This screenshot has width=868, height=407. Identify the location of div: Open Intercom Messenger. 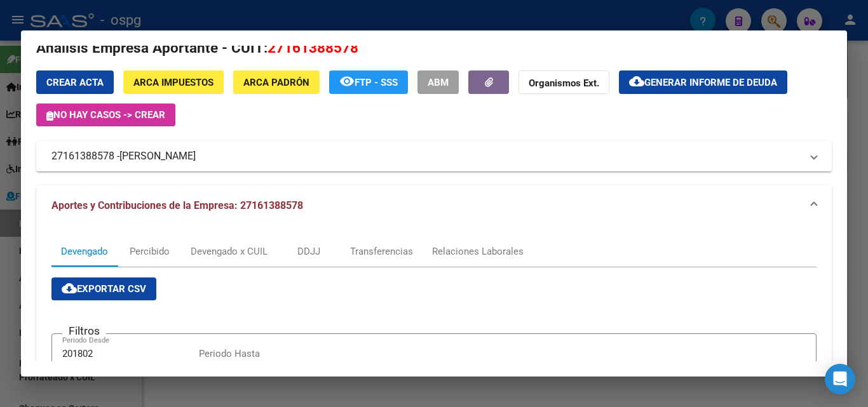
(840, 379).